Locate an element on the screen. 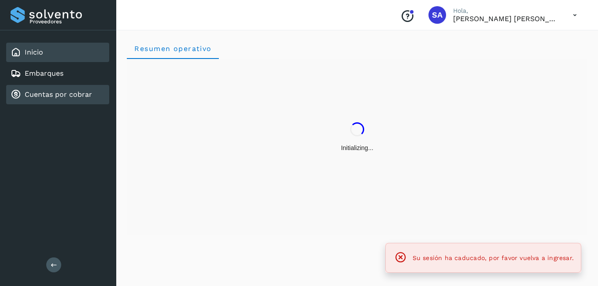  p: Proveedores is located at coordinates (67, 22).